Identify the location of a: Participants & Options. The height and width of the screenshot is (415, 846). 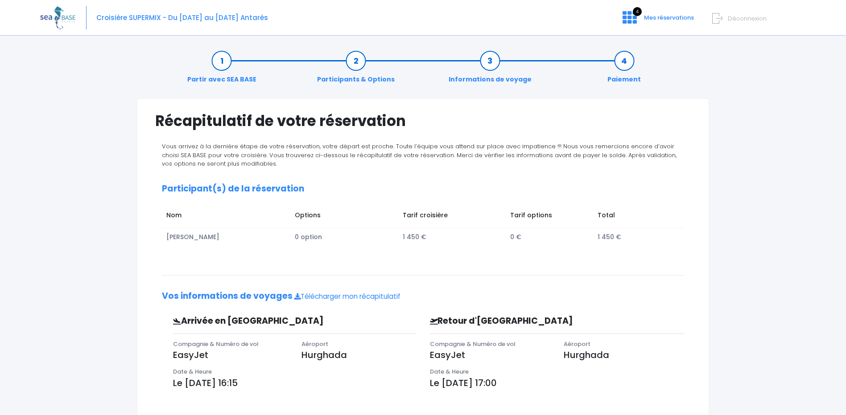
(356, 70).